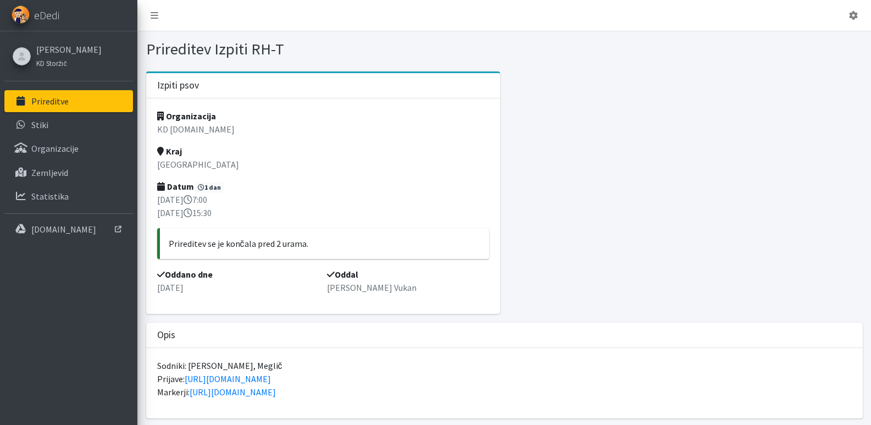 The width and height of the screenshot is (871, 425). I want to click on a: Zemljevid, so click(69, 173).